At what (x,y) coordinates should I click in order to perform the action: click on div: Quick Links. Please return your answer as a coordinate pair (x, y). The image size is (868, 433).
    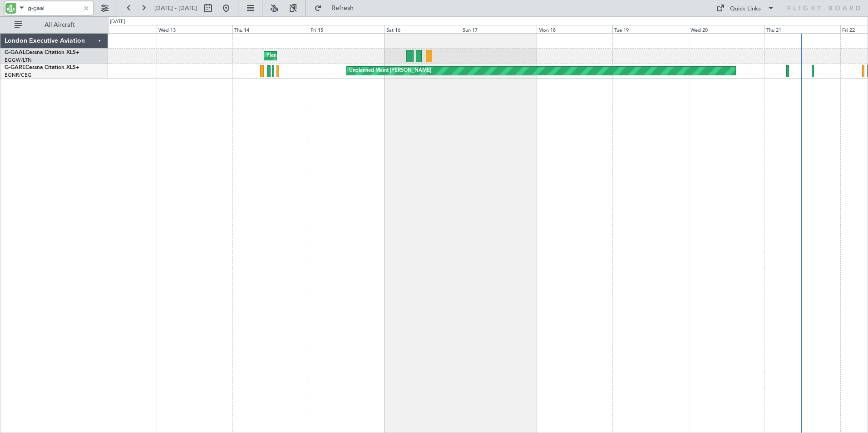
    Looking at the image, I should click on (745, 9).